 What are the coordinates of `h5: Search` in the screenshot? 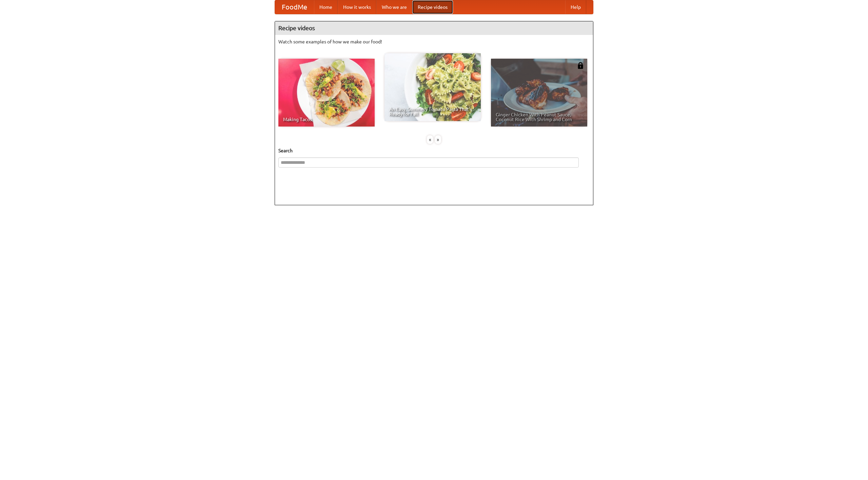 It's located at (434, 151).